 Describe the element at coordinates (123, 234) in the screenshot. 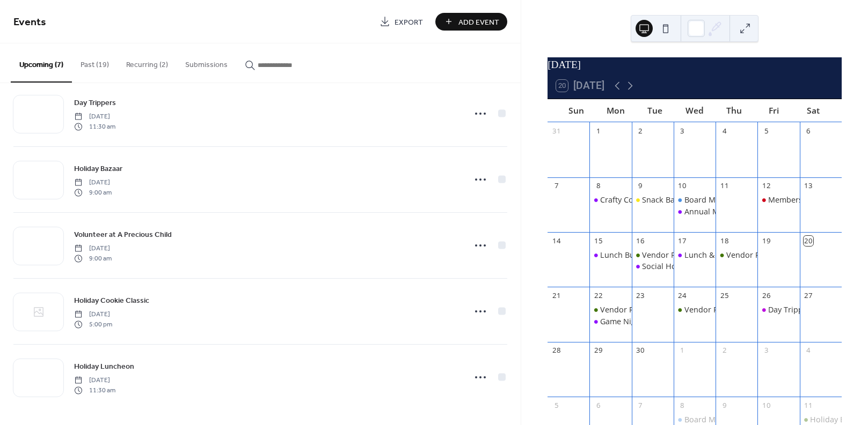

I see `a: Volunteer at A Precious Child` at that location.